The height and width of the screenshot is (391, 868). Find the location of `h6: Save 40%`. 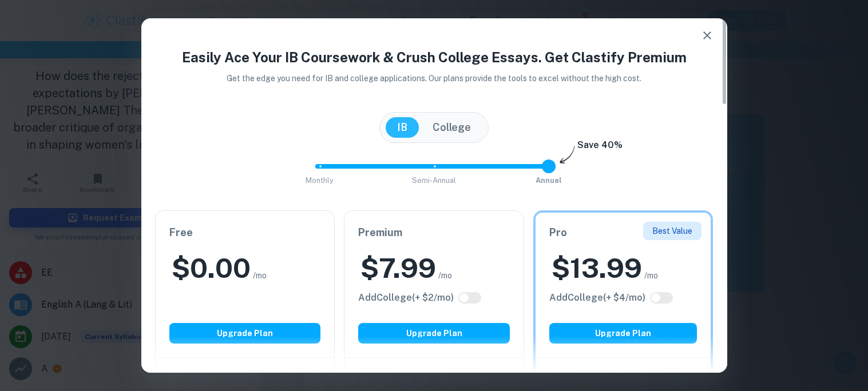

h6: Save 40% is located at coordinates (600, 148).